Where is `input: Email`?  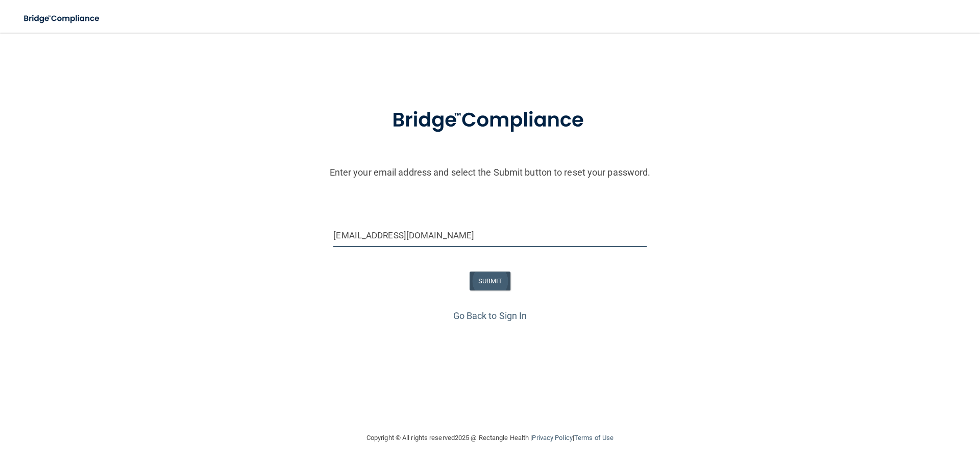 input: Email is located at coordinates (490, 236).